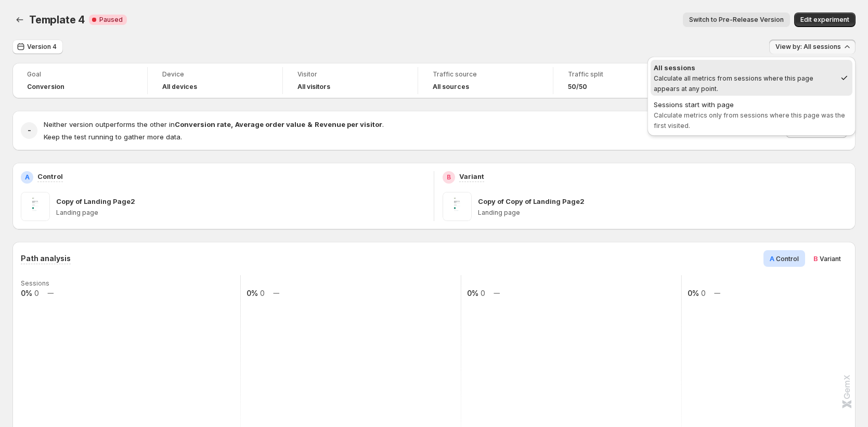  What do you see at coordinates (214, 124) in the screenshot?
I see `span: Neither version outperforms the other in .` at bounding box center [214, 124].